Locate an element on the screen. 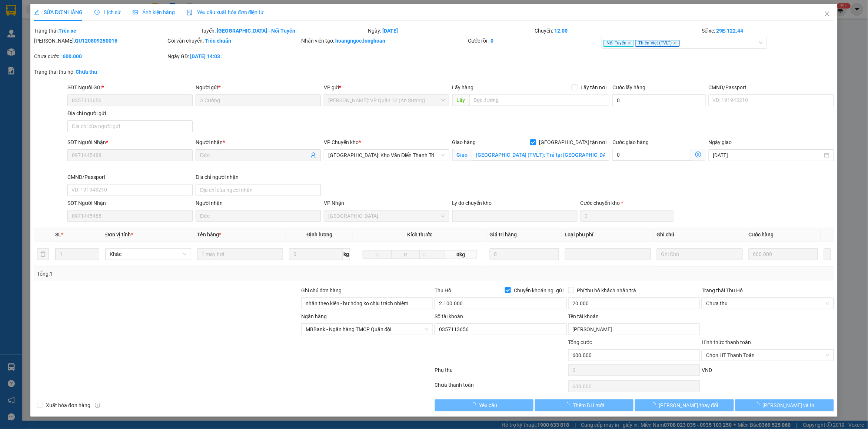 This screenshot has height=429, width=868. span: Thu Hộ is located at coordinates (442, 290).